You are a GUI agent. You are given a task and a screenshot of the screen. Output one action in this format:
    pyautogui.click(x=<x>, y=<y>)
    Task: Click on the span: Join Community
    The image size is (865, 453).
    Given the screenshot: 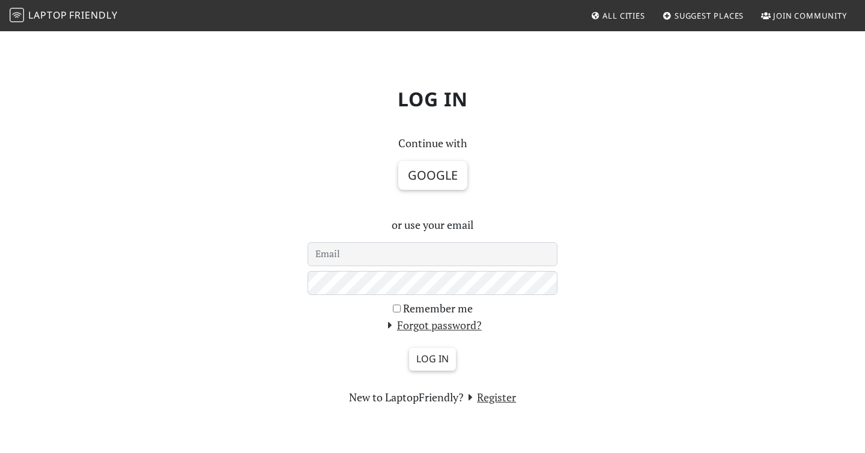 What is the action you would take?
    pyautogui.click(x=810, y=16)
    